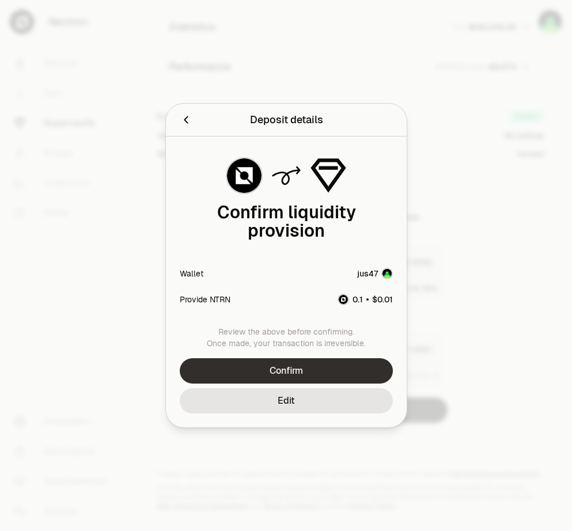  Describe the element at coordinates (286, 120) in the screenshot. I see `div: Deposit details` at that location.